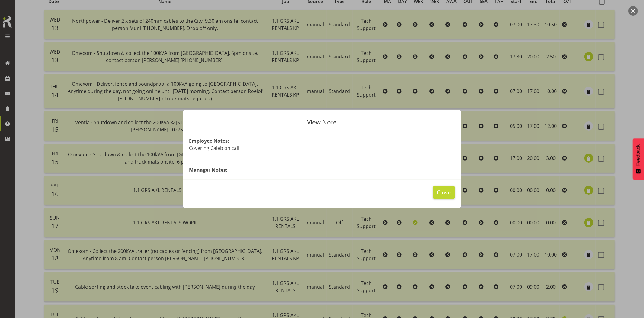 This screenshot has width=644, height=318. What do you see at coordinates (444, 192) in the screenshot?
I see `button: Close` at bounding box center [444, 192].